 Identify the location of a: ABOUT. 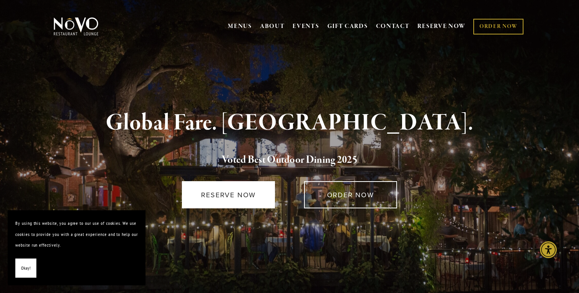
(273, 26).